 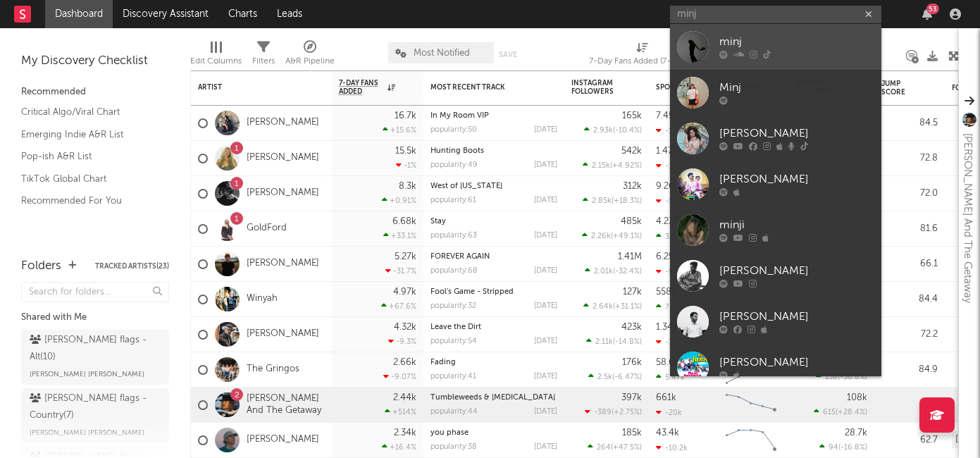 What do you see at coordinates (399, 446) in the screenshot?
I see `div: +16.4 %` at bounding box center [399, 446].